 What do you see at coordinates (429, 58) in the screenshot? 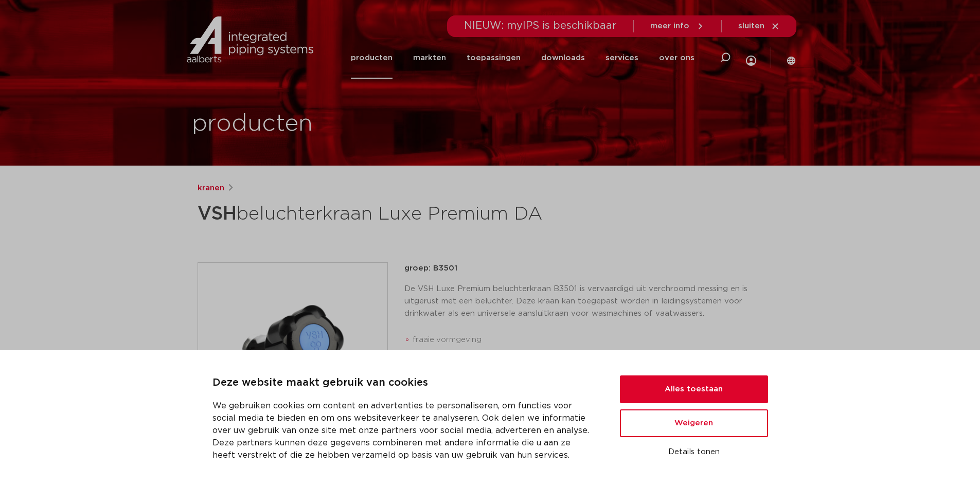
I see `a: markten` at bounding box center [429, 58].